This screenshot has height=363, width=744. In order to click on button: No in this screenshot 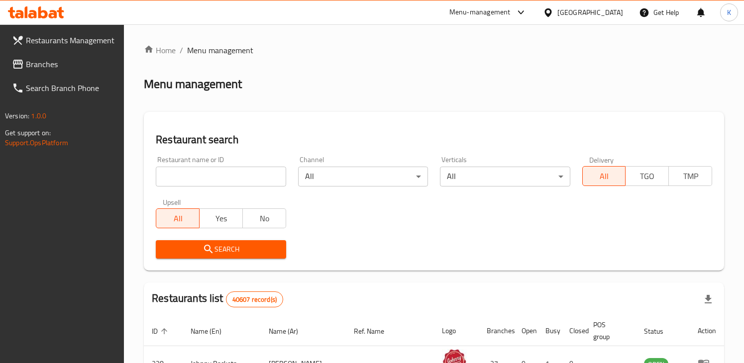, I will do `click(264, 218)`.